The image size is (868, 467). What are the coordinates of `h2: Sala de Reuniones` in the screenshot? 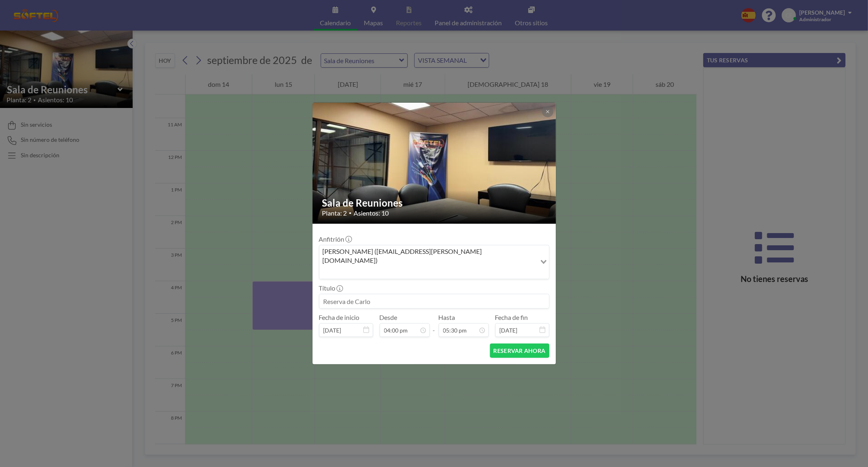 It's located at (435, 203).